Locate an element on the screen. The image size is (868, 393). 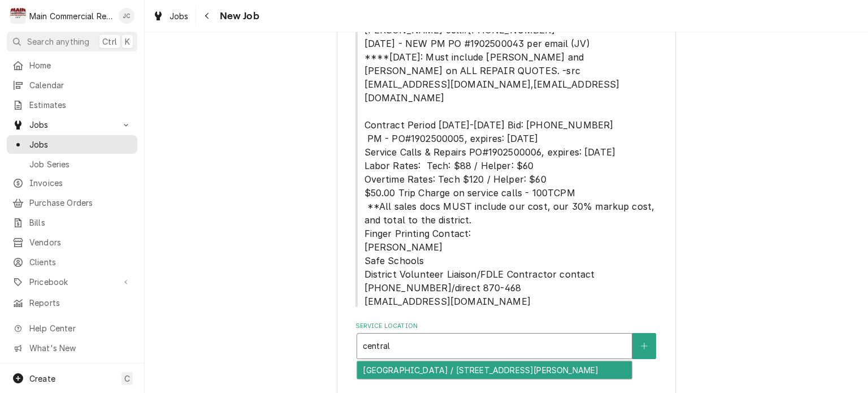
a: Invoices is located at coordinates (72, 183).